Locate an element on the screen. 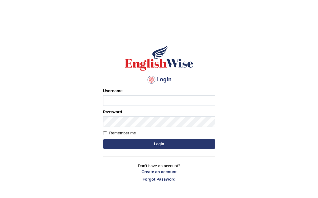 The height and width of the screenshot is (198, 318). input: Remember me is located at coordinates (105, 133).